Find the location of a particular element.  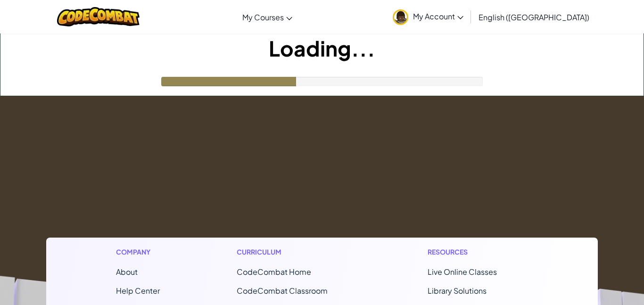

h1: Curriculum is located at coordinates (294, 252).